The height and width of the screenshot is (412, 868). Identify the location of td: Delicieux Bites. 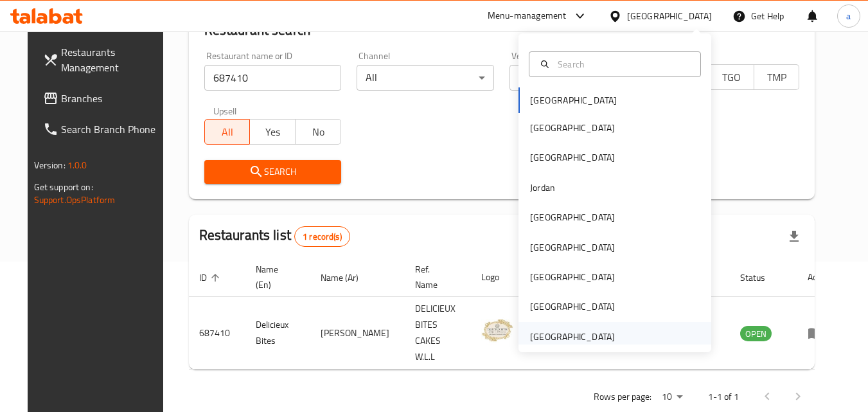
(277, 332).